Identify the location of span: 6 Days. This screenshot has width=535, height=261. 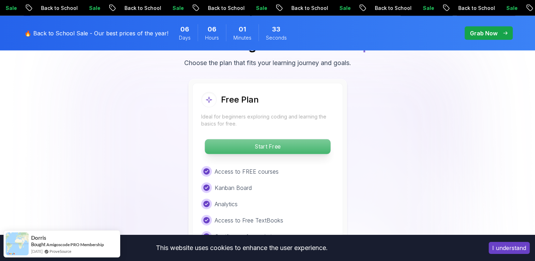
(185, 29).